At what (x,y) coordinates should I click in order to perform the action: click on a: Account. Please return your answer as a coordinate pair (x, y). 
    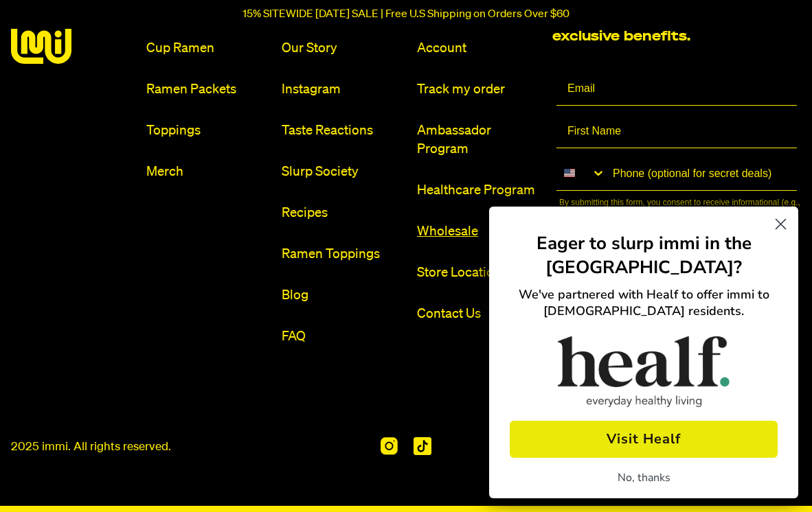
    Looking at the image, I should click on (479, 48).